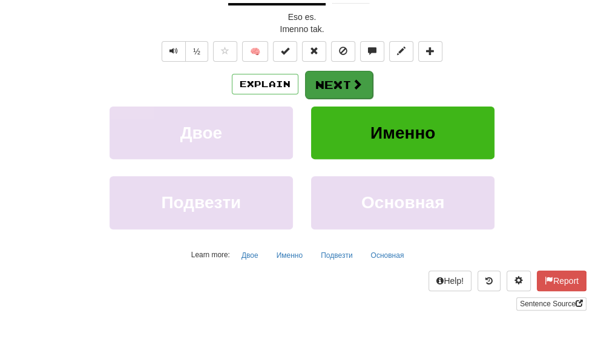  Describe the element at coordinates (302, 29) in the screenshot. I see `div: Imenno tak.` at that location.